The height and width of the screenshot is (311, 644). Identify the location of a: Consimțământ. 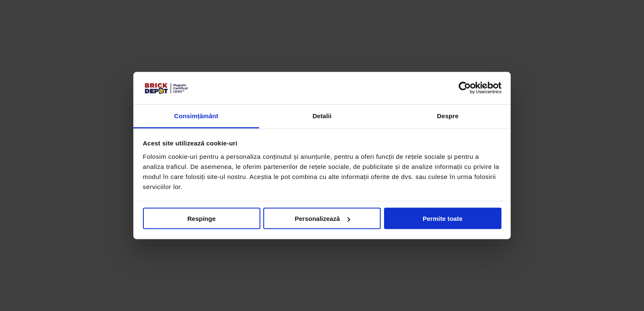
(196, 116).